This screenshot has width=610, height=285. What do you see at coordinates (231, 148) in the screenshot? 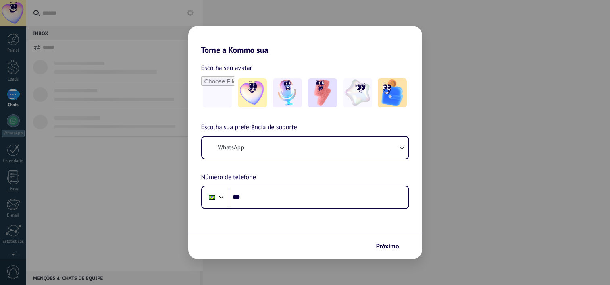
I see `span: WhatsApp` at bounding box center [231, 148].